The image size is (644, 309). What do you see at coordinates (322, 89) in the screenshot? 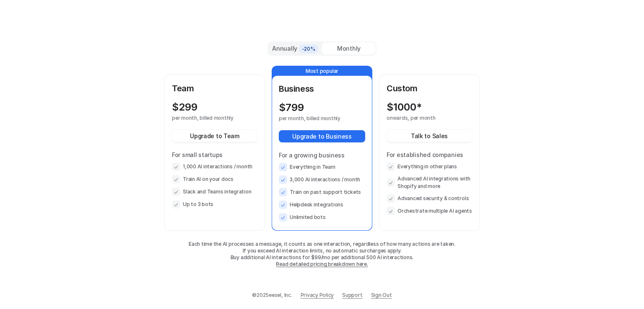
I see `p: Business` at bounding box center [322, 89].